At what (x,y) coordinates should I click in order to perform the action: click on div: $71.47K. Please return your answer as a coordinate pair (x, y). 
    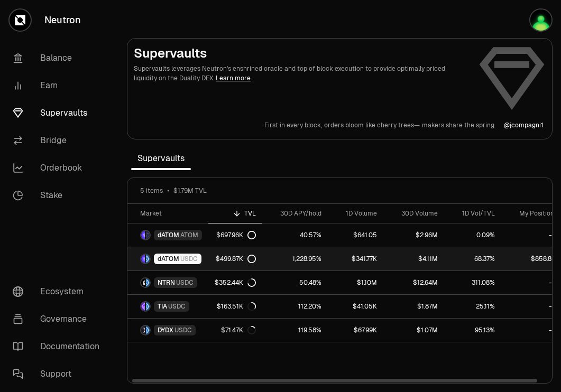
    Looking at the image, I should click on (238, 330).